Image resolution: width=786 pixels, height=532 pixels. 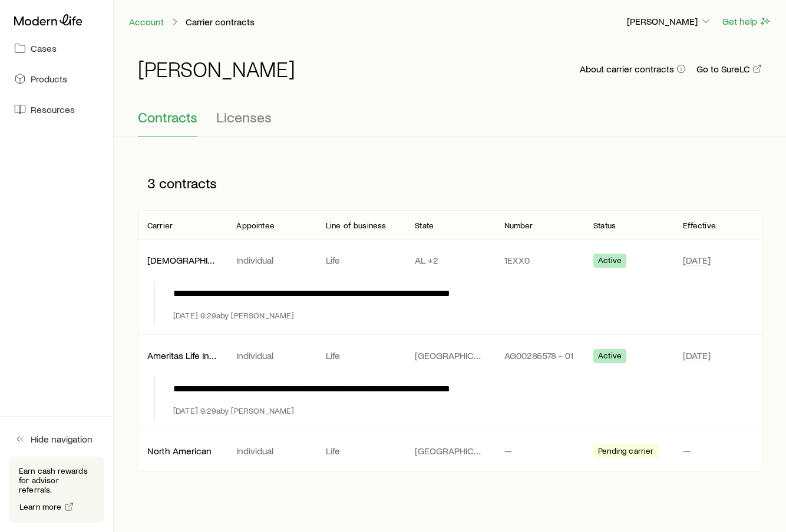 I want to click on a: Cases, so click(x=56, y=48).